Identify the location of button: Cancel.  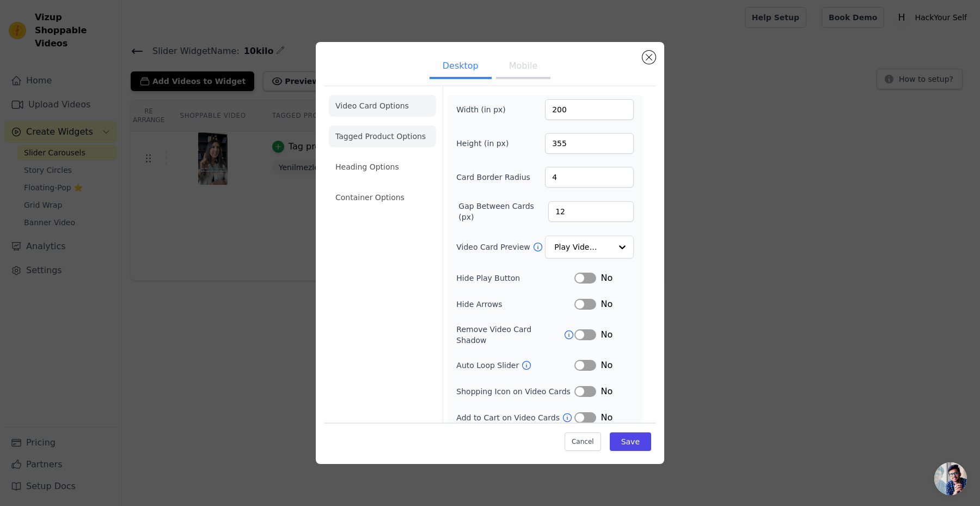
(583, 441).